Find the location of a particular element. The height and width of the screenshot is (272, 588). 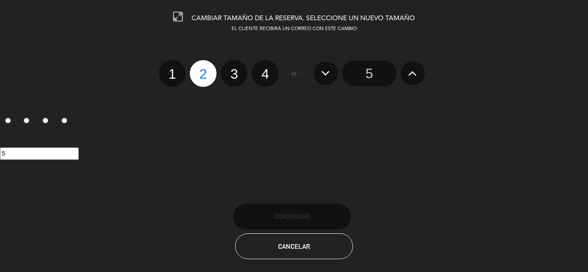

button: Cancelar is located at coordinates (294, 247).